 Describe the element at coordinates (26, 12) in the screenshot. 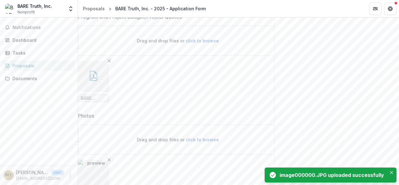

I see `span: Nonprofit` at that location.